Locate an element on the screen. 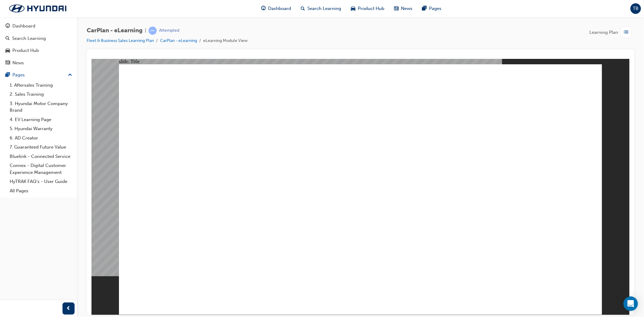 The image size is (644, 317). a: 4. EV Learning Page is located at coordinates (41, 119).